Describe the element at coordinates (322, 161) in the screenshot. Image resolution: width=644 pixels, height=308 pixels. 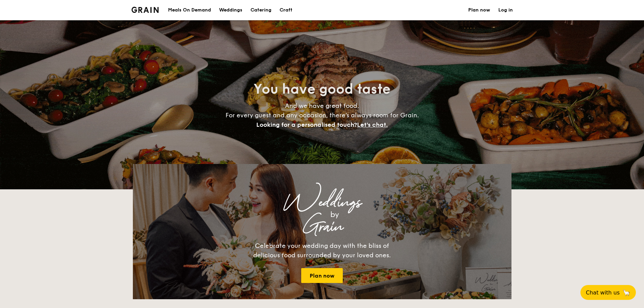
I see `div: Loading menus magically...` at that location.